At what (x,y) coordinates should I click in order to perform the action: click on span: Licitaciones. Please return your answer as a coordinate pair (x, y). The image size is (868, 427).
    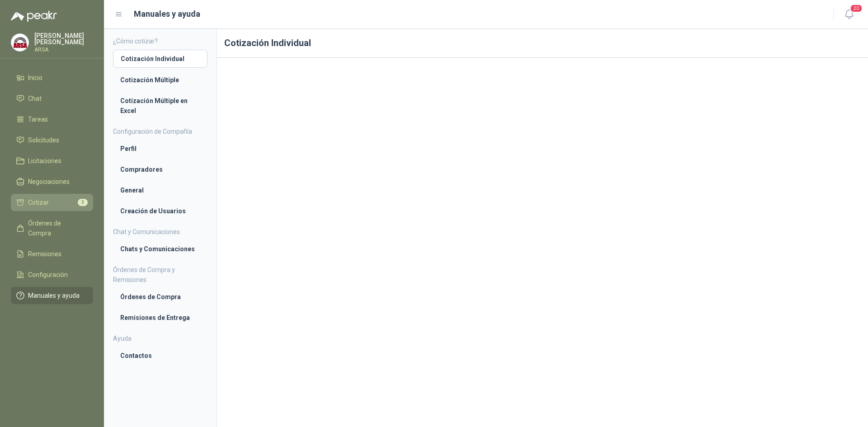
    Looking at the image, I should click on (45, 161).